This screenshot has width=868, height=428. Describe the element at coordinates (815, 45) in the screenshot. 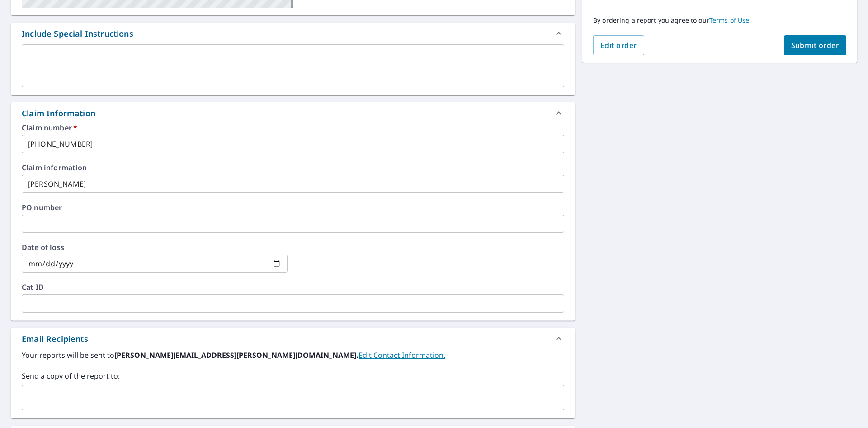

I see `button: Submit order` at that location.